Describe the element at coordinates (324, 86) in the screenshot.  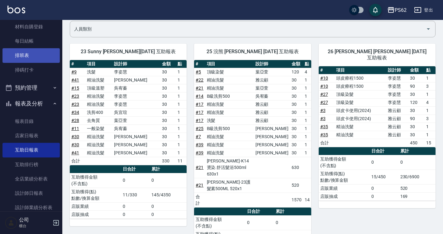
I see `a: #10` at that location.